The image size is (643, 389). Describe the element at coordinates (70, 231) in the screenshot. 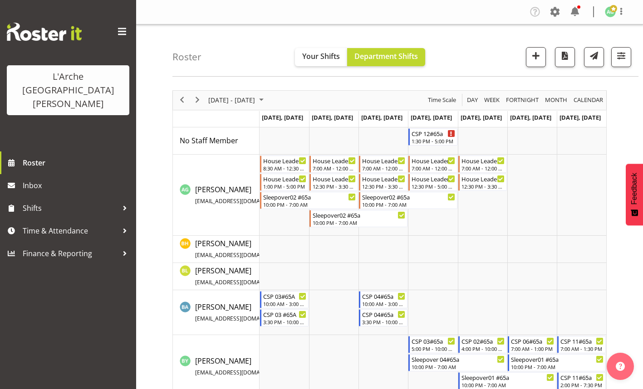

I see `span: Time & Attendance` at that location.